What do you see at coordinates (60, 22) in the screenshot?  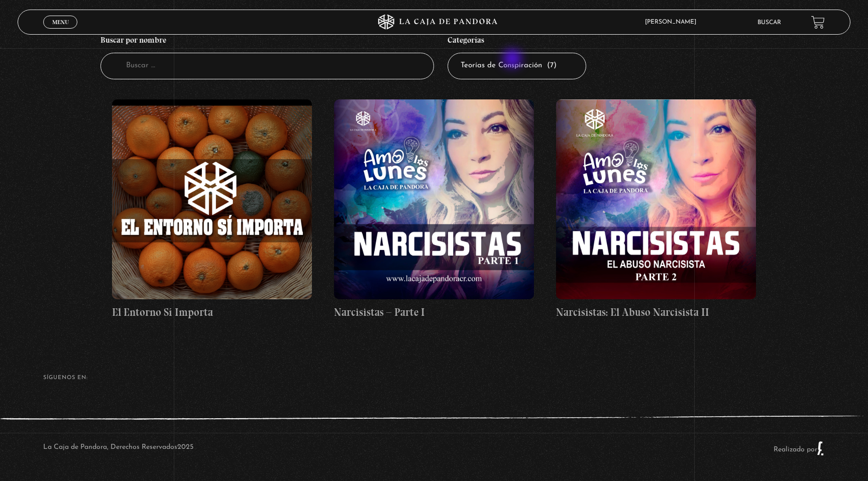 I see `span: Menu` at bounding box center [60, 22].